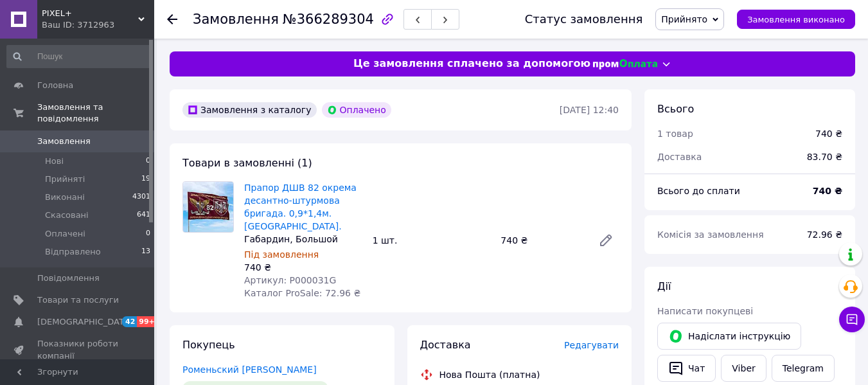  I want to click on span: Повідомлення, so click(68, 278).